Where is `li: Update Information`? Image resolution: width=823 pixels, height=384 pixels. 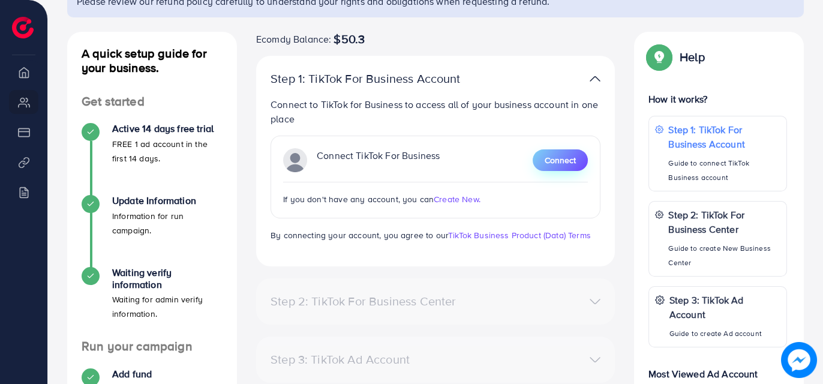 li: Update Information is located at coordinates (152, 231).